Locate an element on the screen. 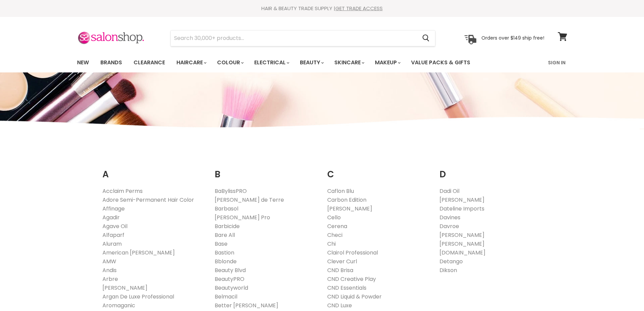 The image size is (644, 311). a: Electrical is located at coordinates (271, 63).